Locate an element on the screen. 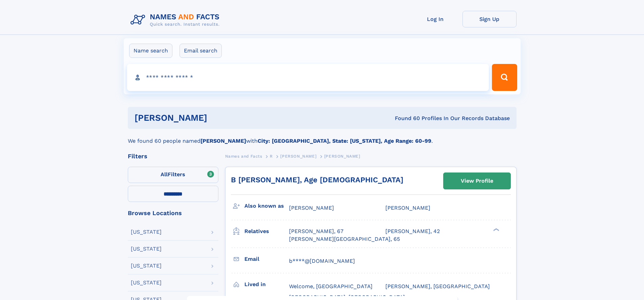  a: View Profile is located at coordinates (477, 181).